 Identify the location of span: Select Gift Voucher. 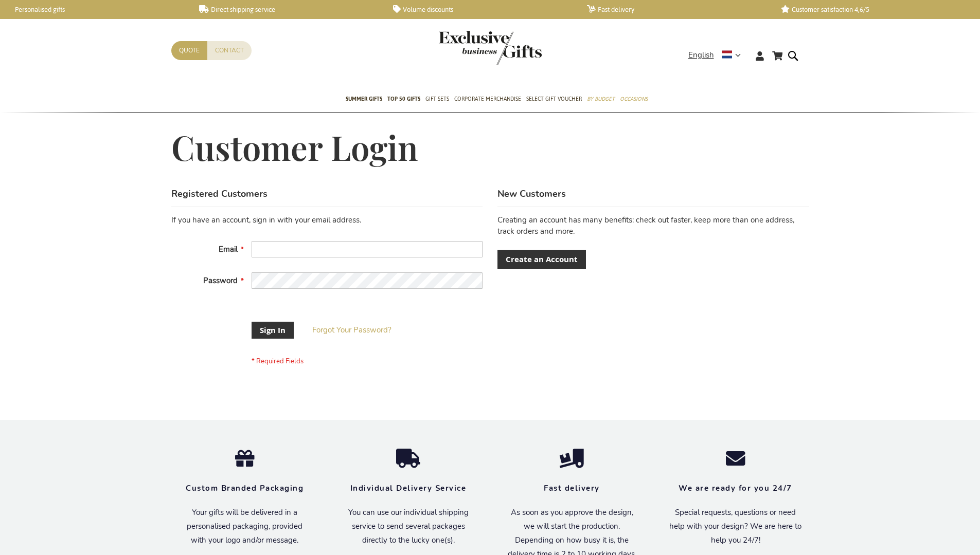
(554, 99).